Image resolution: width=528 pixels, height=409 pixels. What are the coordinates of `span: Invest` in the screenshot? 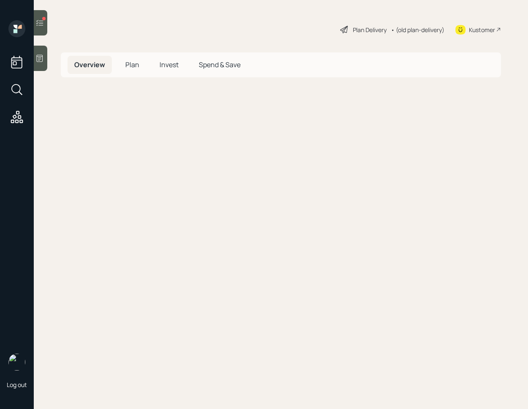 It's located at (169, 65).